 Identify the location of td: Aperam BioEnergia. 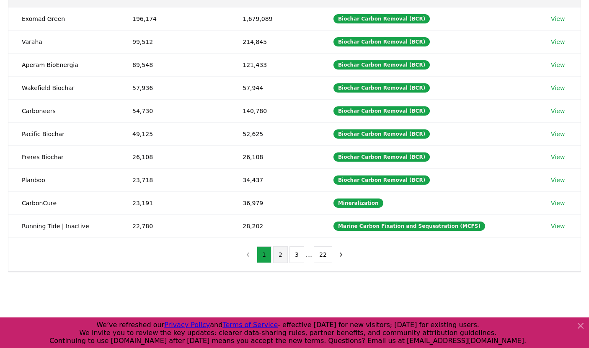
(64, 64).